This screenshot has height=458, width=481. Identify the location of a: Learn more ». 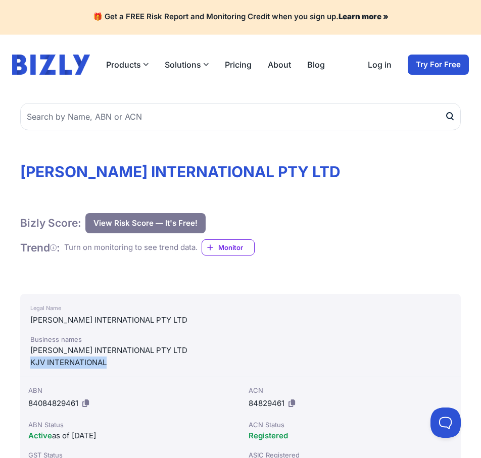
(363, 16).